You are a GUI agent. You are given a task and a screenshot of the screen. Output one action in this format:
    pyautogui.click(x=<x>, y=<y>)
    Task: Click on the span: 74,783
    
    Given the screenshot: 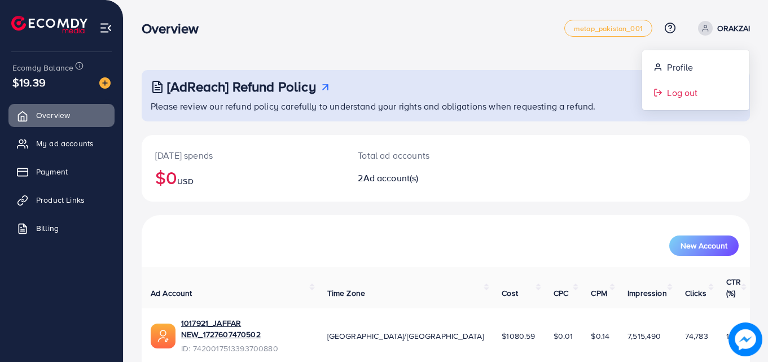 What is the action you would take?
    pyautogui.click(x=696, y=336)
    